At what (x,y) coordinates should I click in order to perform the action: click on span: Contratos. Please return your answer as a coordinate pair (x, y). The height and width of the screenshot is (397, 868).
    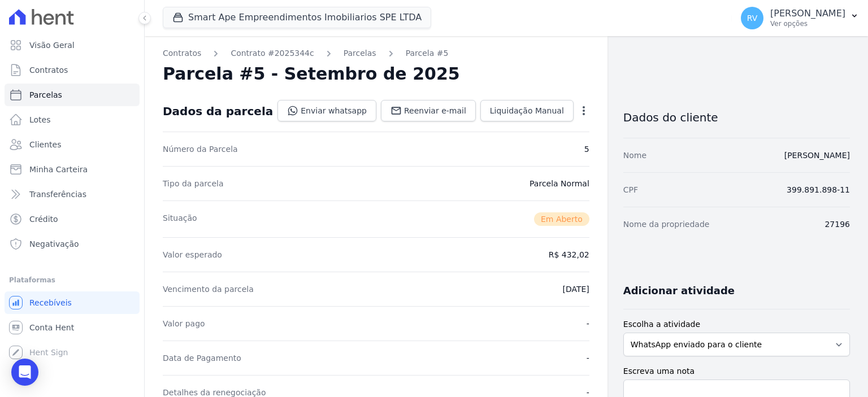
    Looking at the image, I should click on (49, 70).